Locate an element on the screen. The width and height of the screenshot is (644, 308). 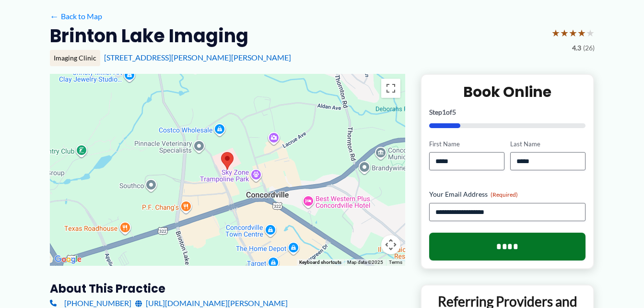
h2: Book Online is located at coordinates (507, 92).